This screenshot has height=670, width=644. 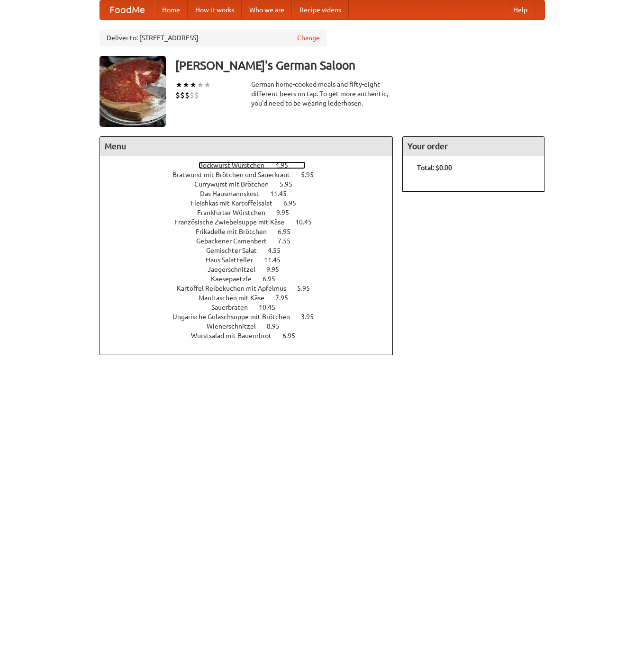 What do you see at coordinates (252, 279) in the screenshot?
I see `a: Kaesepaetzle 6.95` at bounding box center [252, 279].